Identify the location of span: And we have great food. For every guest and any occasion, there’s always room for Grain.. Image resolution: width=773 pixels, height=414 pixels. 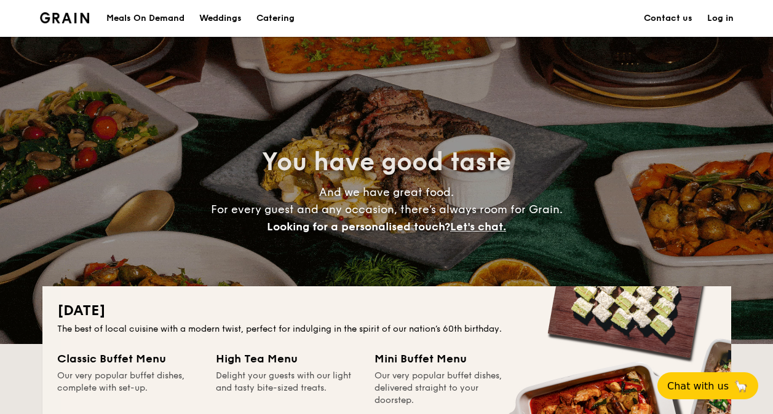
(387, 210).